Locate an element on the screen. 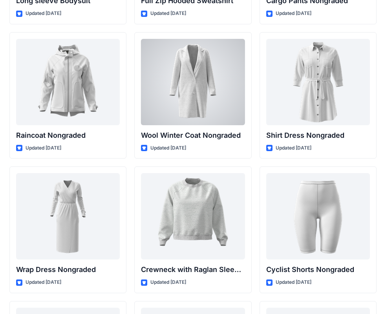 This screenshot has width=386, height=314. a: Crewneck with Raglan Sleeve Nongraded is located at coordinates (193, 216).